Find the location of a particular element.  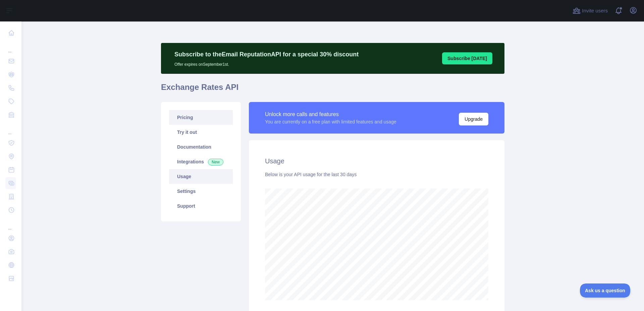

p: Subscribe to the Email Reputation API for a special 30 % discount is located at coordinates (266, 54).